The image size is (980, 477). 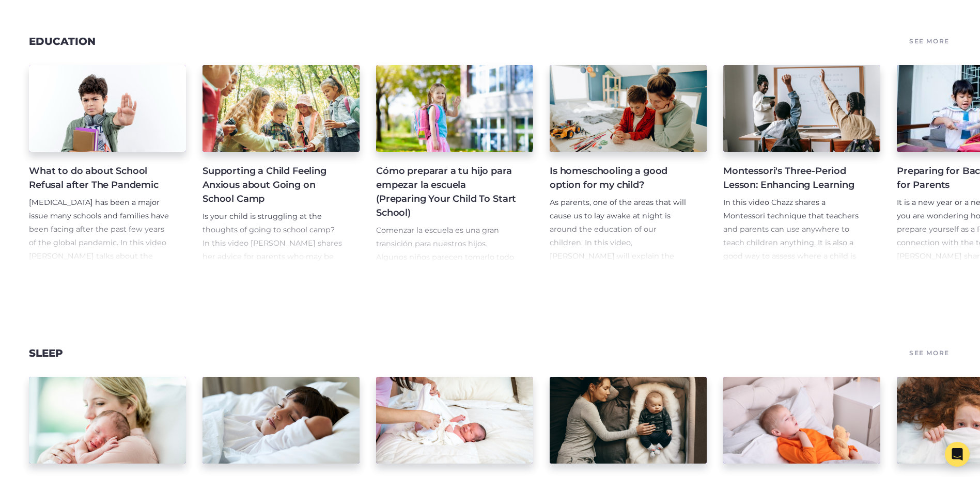 I want to click on h4: Montessori's Three-Period Lesson: Enhancing Learning, so click(x=793, y=178).